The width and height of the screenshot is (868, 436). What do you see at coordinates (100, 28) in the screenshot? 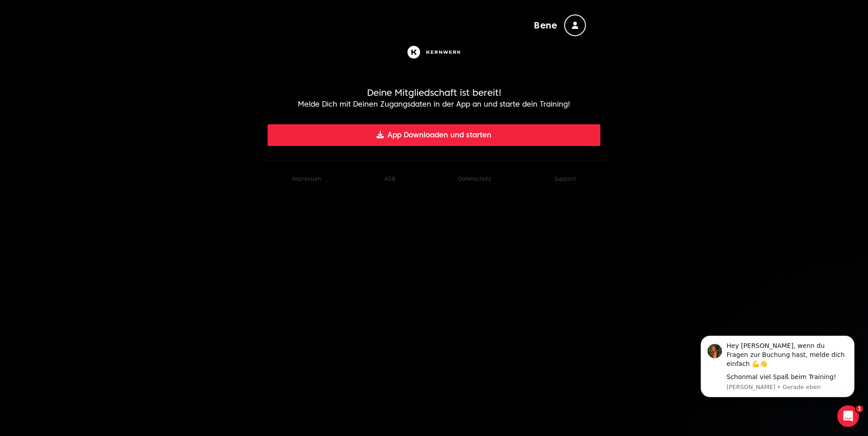
I see `div: Message content` at bounding box center [100, 28].